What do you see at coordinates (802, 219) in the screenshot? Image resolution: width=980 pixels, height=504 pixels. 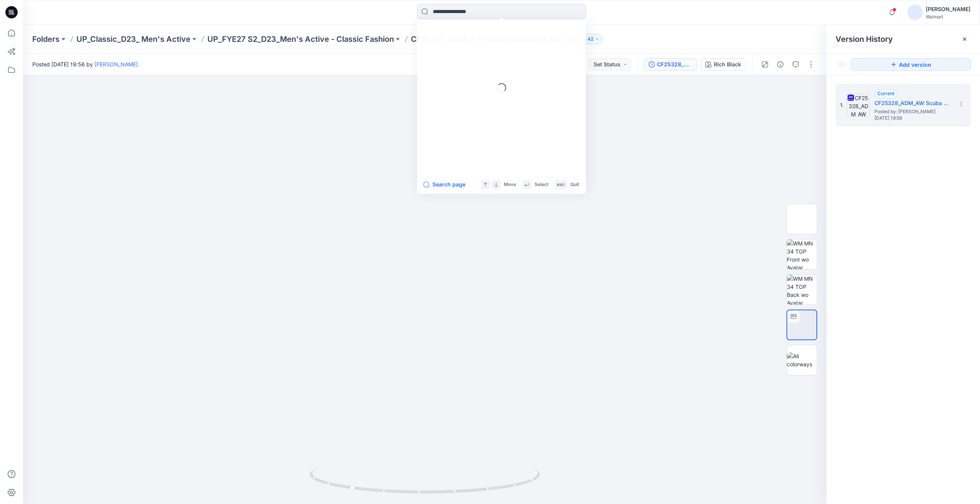 I see `img: WM MN 34 TOP Colorway wo Avatar` at bounding box center [802, 219].